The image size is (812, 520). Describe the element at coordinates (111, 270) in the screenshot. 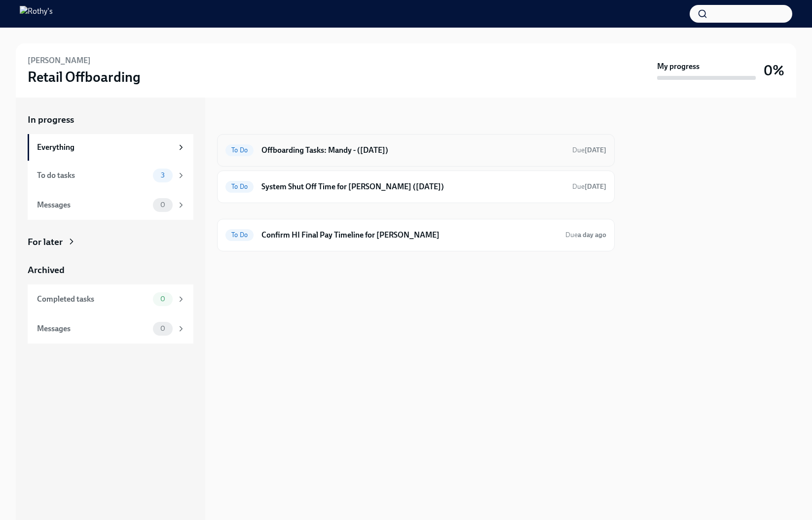

I see `div: Archived` at that location.